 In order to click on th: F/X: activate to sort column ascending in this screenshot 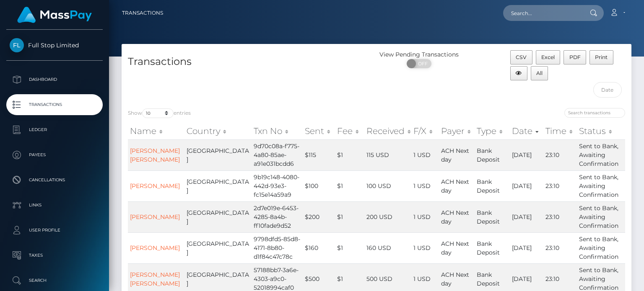, I will do `click(425, 131)`.